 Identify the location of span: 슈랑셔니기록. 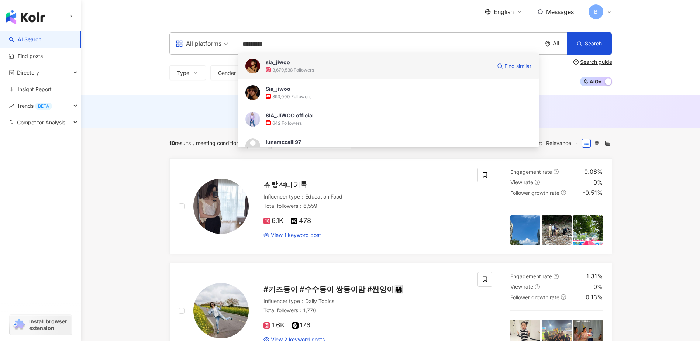
(286, 185).